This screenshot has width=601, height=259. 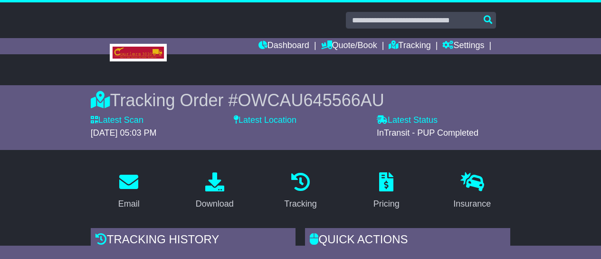 I want to click on div: Insurance, so click(x=472, y=203).